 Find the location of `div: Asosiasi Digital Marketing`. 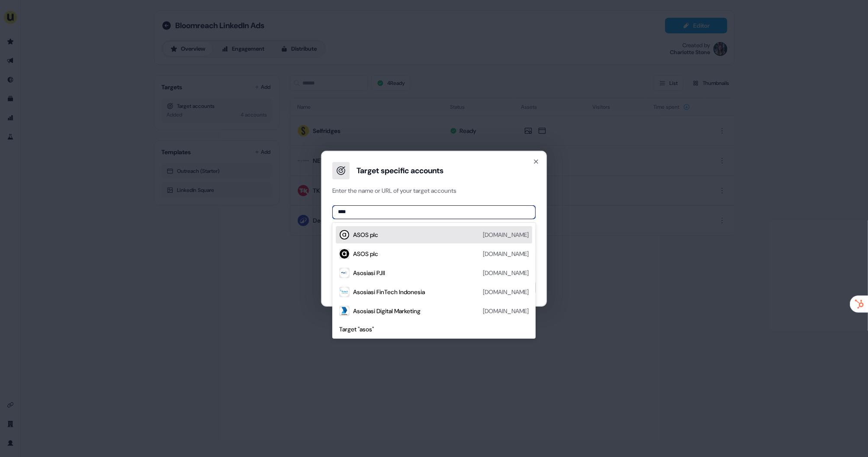

div: Asosiasi Digital Marketing is located at coordinates (387, 311).